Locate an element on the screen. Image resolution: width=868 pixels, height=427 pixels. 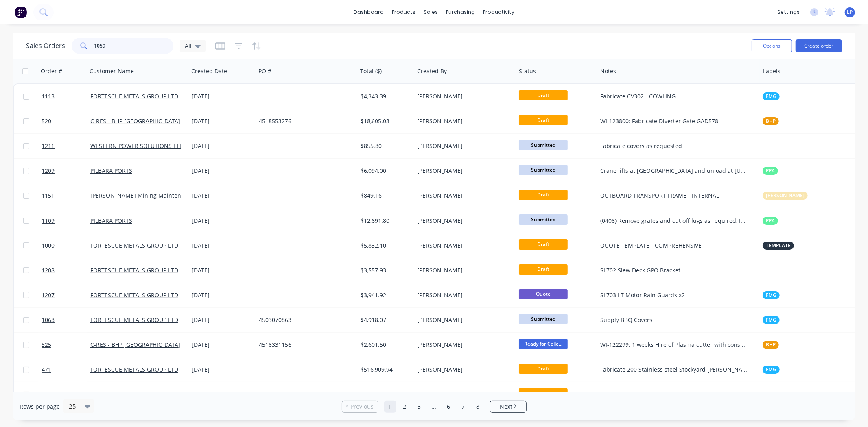
a: 525 is located at coordinates (66, 345).